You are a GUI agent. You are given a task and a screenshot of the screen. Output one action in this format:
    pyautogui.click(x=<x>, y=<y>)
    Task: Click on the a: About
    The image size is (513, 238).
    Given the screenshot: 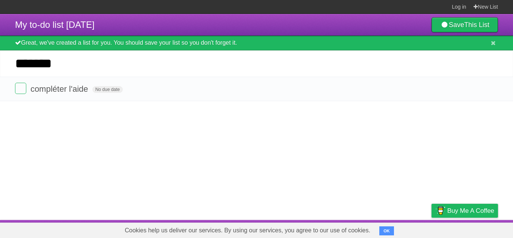 What is the action you would take?
    pyautogui.click(x=340, y=229)
    